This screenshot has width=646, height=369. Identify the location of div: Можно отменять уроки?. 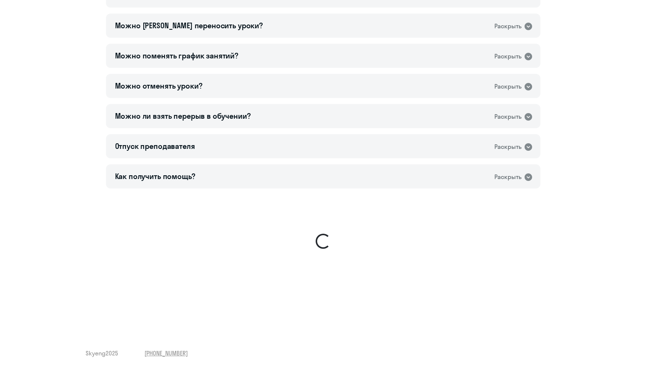
(159, 86).